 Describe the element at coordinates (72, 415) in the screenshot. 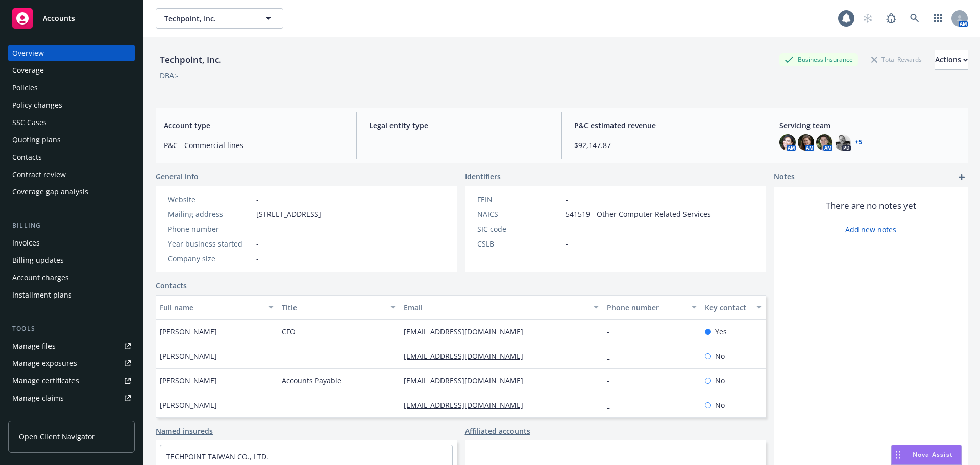

I see `a: Manage BORs` at that location.